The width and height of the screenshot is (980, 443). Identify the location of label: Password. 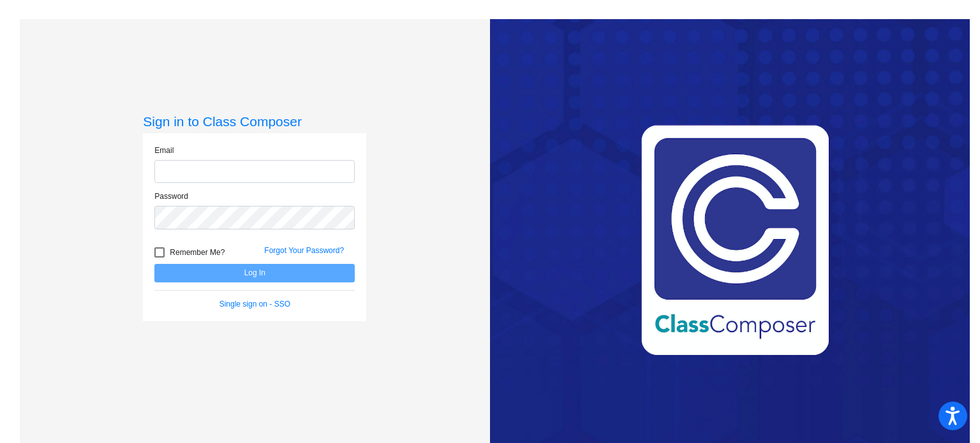
(171, 196).